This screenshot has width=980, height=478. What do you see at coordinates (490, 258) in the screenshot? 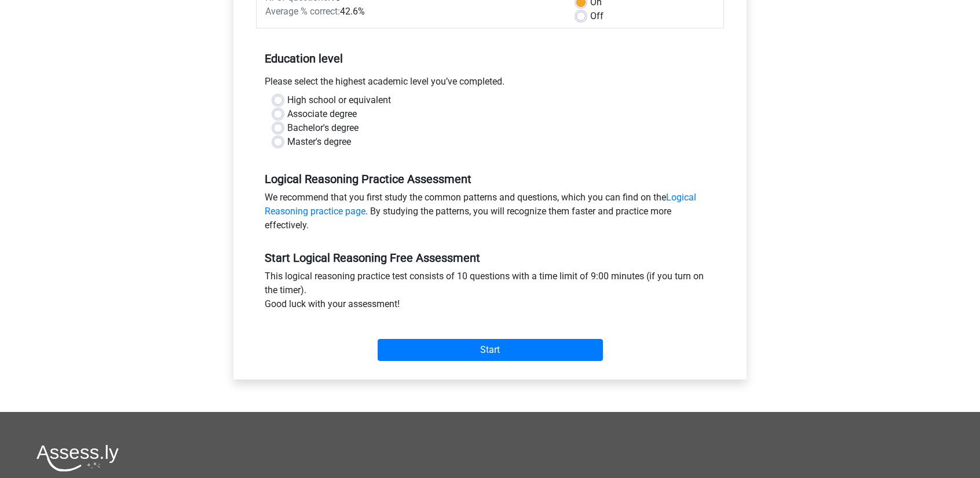
I see `h5: Start Logical Reasoning Free Assessment` at bounding box center [490, 258].